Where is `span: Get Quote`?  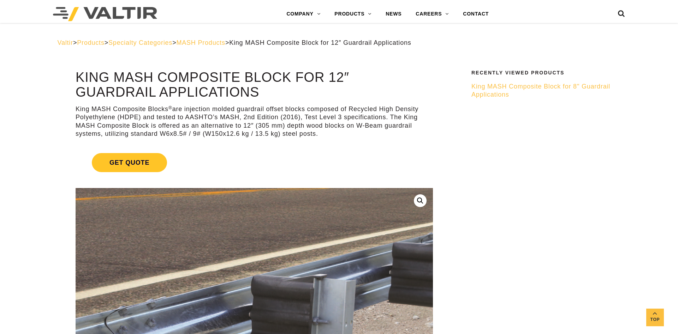 span: Get Quote is located at coordinates (129, 163).